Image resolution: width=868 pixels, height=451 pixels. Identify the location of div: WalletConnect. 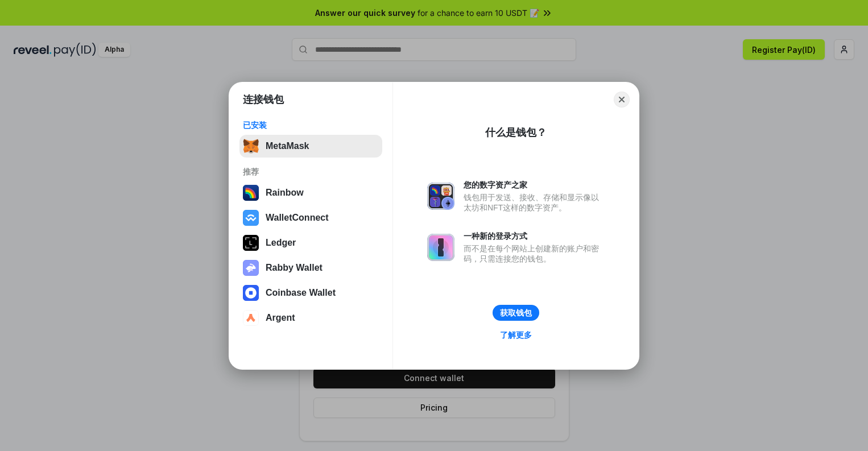
(297, 218).